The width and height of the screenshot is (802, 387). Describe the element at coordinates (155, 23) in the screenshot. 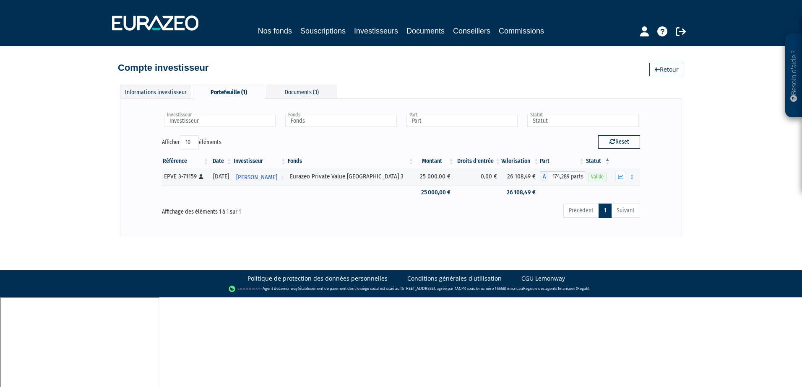

I see `img: 1732889491-logotype_eurazeo_blanc_rvb.png` at that location.